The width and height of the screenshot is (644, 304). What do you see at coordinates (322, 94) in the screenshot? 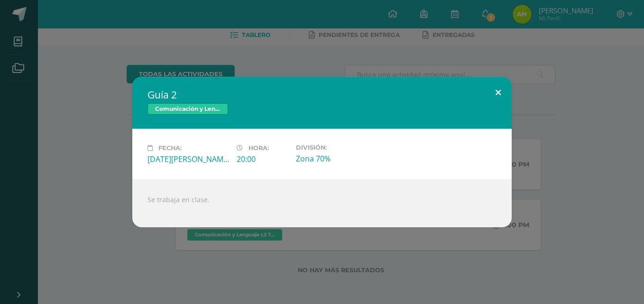
I see `h2: Guía 2` at bounding box center [322, 94].